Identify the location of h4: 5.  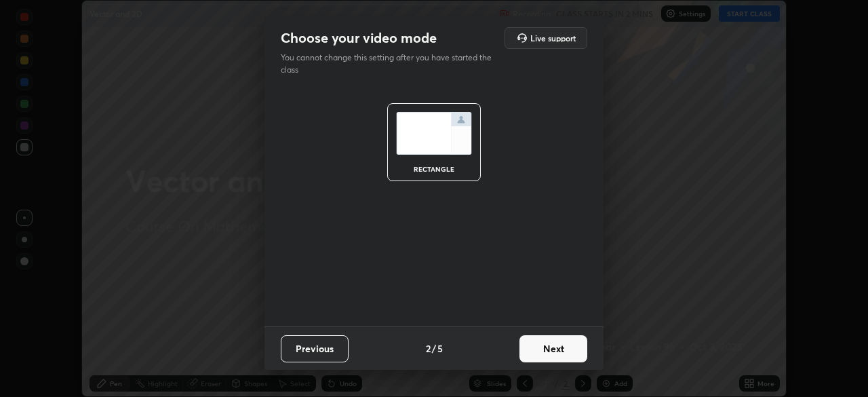
(440, 348).